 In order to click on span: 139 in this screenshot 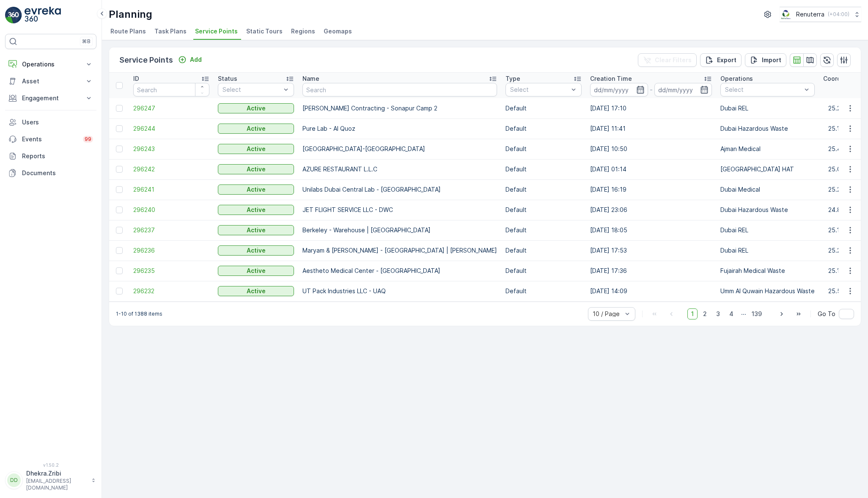, I will do `click(757, 314)`.